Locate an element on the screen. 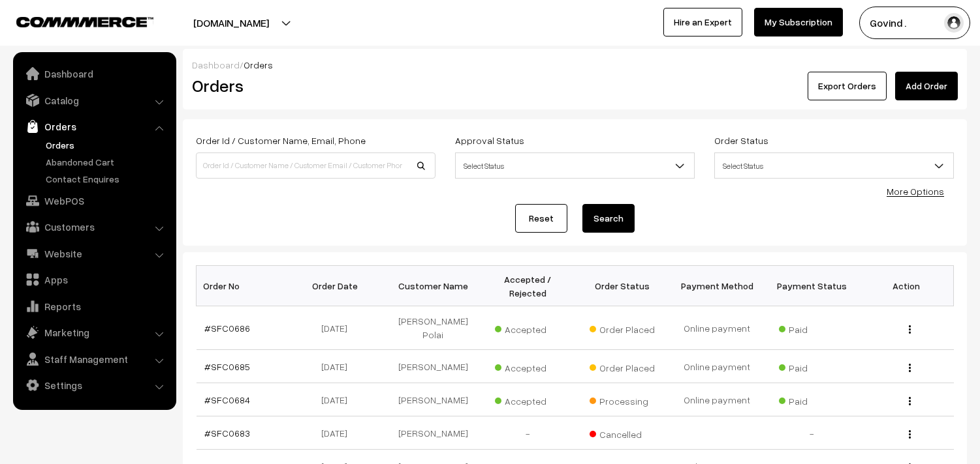 The height and width of the screenshot is (464, 980). th: Action is located at coordinates (906, 286).